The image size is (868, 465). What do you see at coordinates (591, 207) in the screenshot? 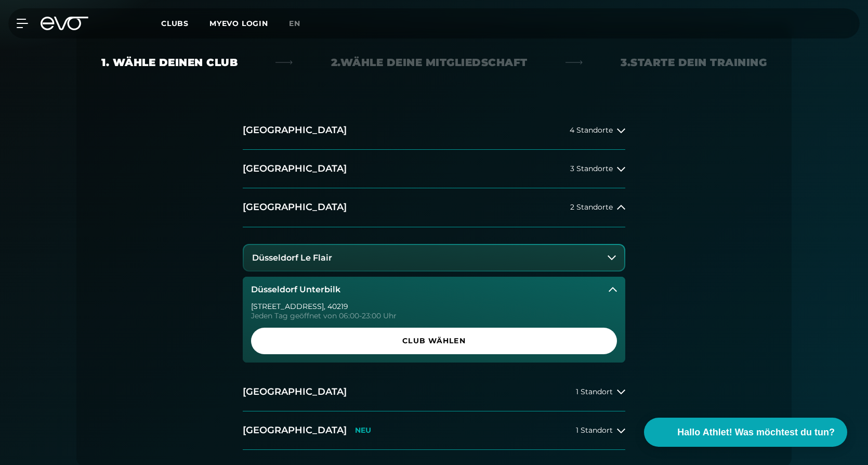
I see `span: 2 Standorte` at bounding box center [591, 207].